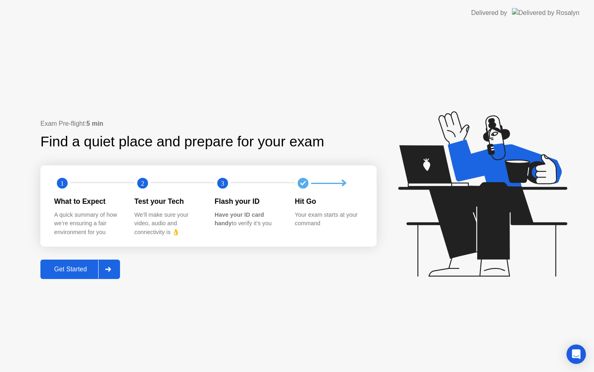  What do you see at coordinates (329, 201) in the screenshot?
I see `div: Hit Go` at bounding box center [329, 201].